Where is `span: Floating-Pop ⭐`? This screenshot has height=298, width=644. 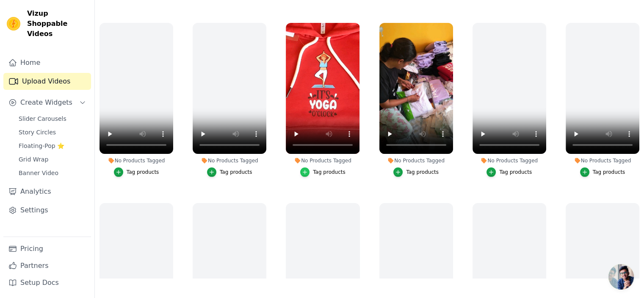 span: Floating-Pop ⭐ is located at coordinates (41, 145).